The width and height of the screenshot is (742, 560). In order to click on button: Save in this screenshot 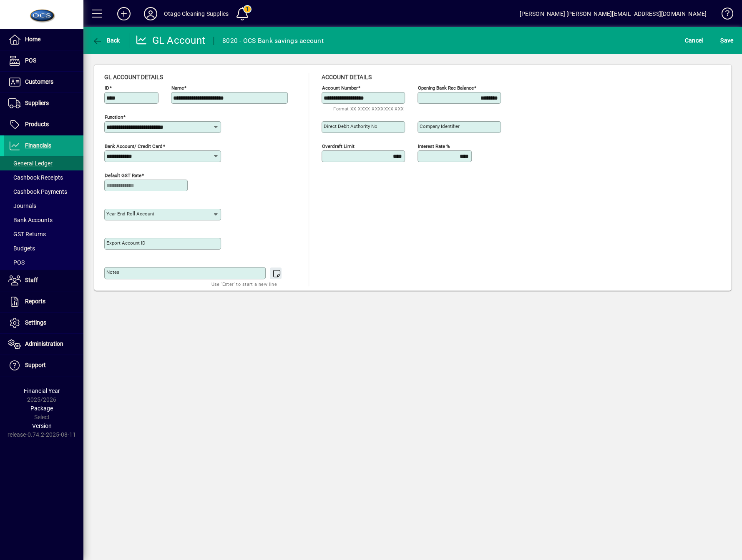, I will do `click(726, 40)`.